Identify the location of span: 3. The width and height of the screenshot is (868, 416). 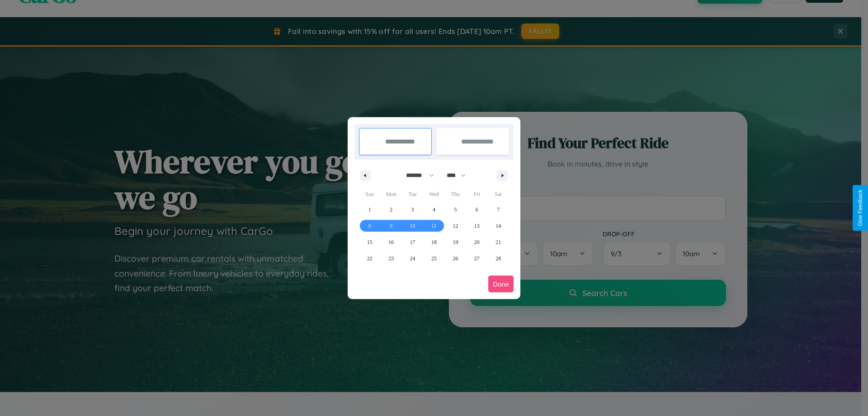
(413, 210).